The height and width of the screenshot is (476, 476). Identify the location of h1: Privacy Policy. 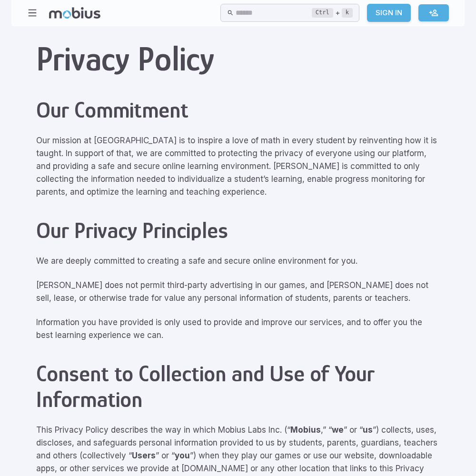
(238, 58).